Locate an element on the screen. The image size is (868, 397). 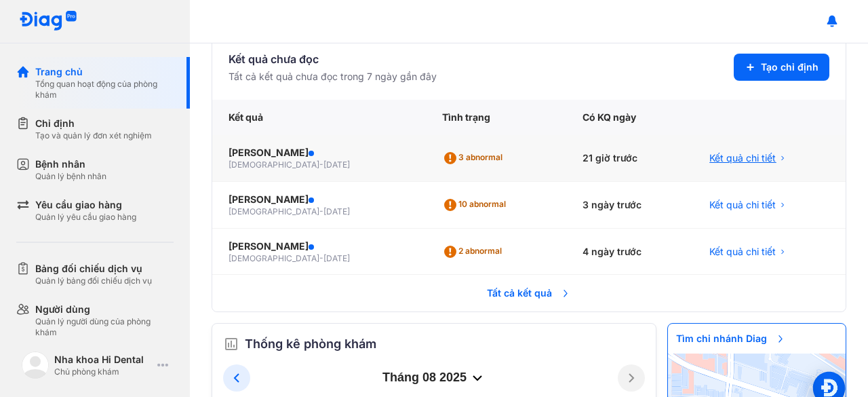
div: Tạo và quản lý đơn xét nghiệm is located at coordinates (94, 136).